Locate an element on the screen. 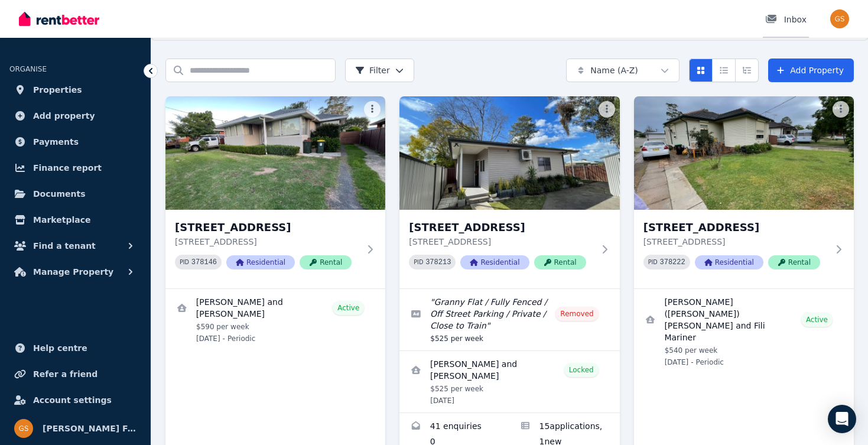 Image resolution: width=868 pixels, height=445 pixels. a: Add Property is located at coordinates (811, 70).